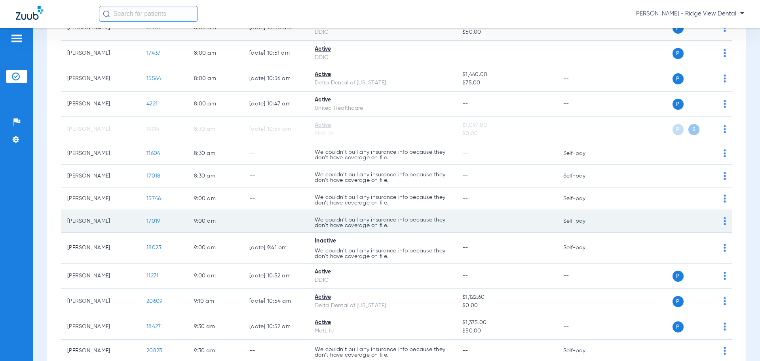  I want to click on div: DDIC, so click(382, 32).